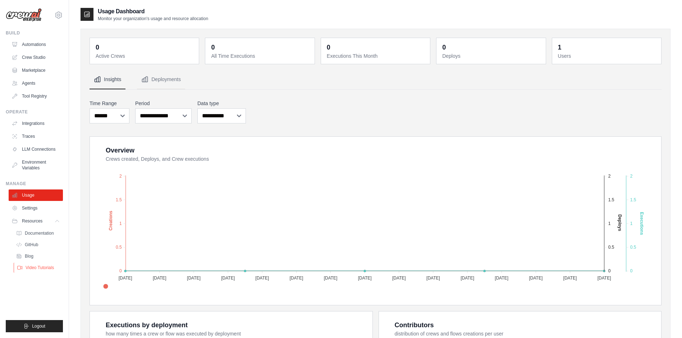  What do you see at coordinates (559, 47) in the screenshot?
I see `div: 1` at bounding box center [559, 47].